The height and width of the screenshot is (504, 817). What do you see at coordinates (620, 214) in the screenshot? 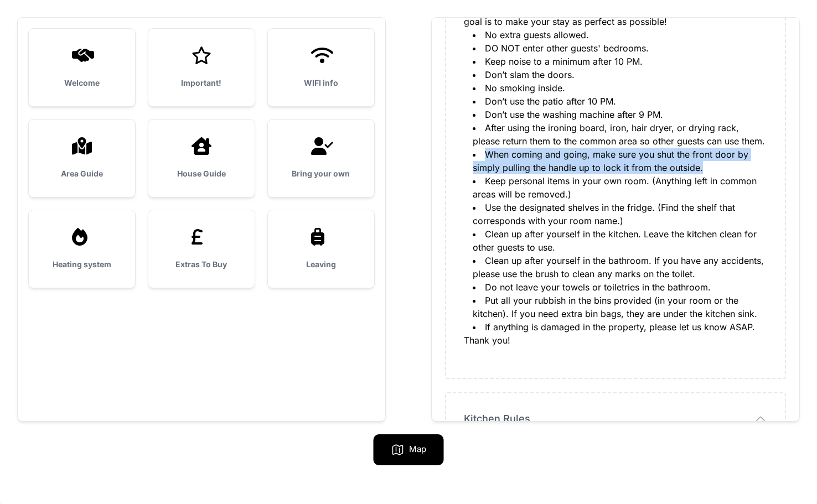
I see `li: Use the designated shelves in the fridge. (Find the shelf that corresponds with your room name.)` at bounding box center [620, 214].